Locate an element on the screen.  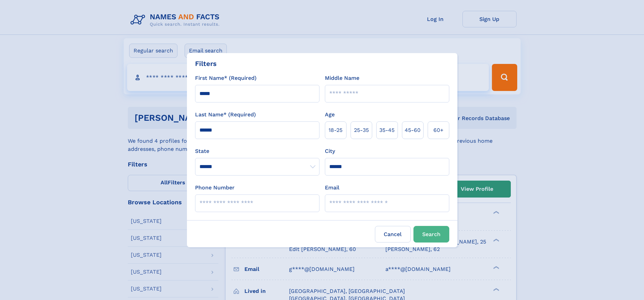
label: First Name* (Required) is located at coordinates (226, 78).